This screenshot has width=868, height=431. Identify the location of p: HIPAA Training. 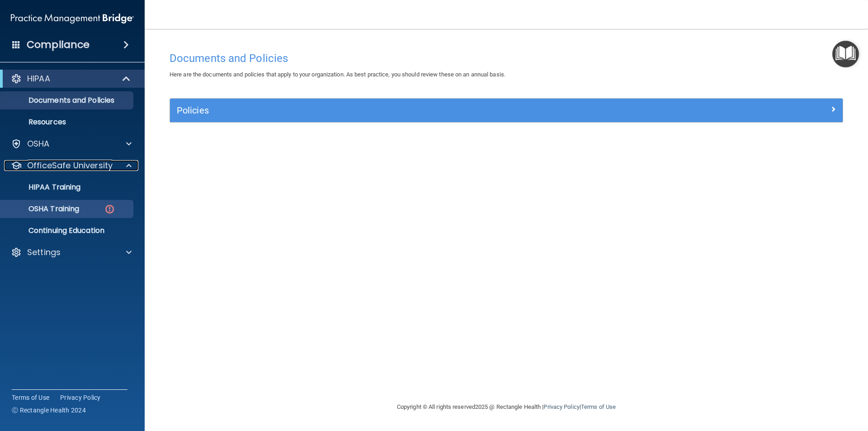
(43, 188).